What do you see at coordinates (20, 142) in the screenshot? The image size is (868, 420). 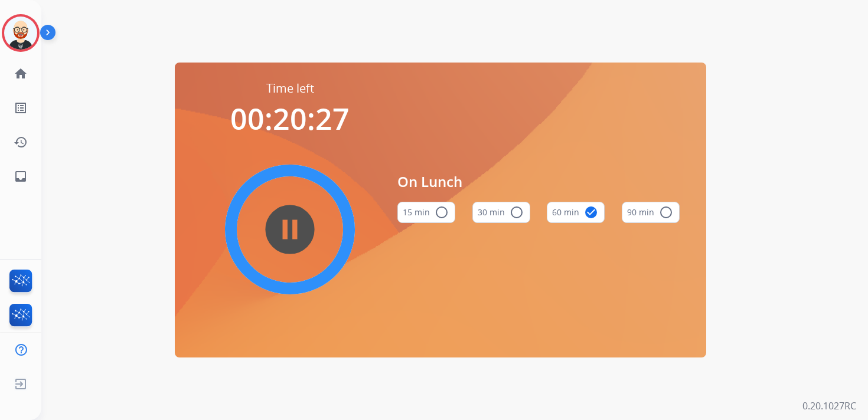 I see `mat-icon: history` at bounding box center [20, 142].